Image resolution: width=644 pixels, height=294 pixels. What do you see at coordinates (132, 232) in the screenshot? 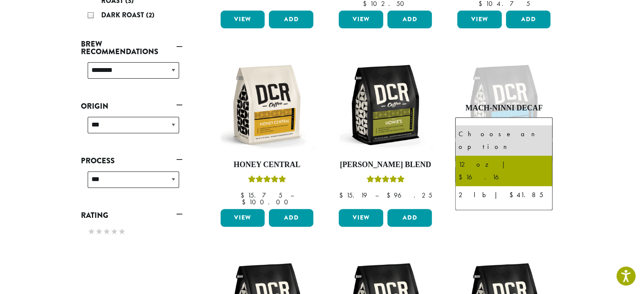
I see `div: Rating` at bounding box center [132, 232].